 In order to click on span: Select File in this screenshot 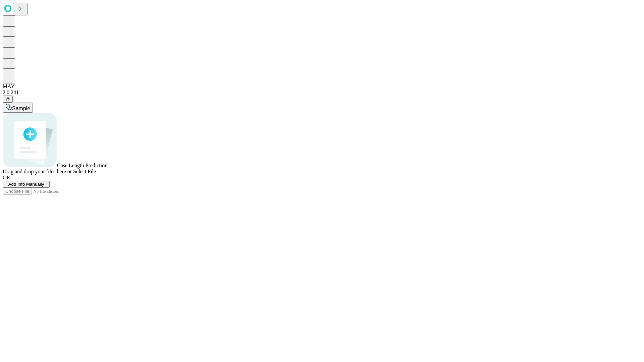, I will do `click(85, 171)`.